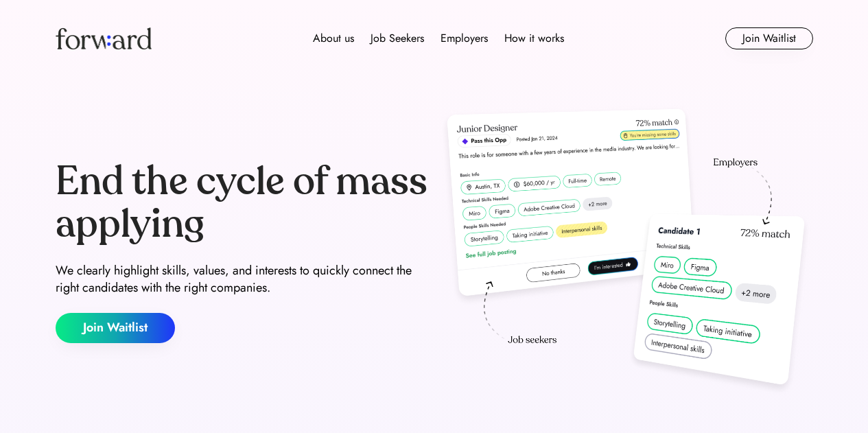 This screenshot has width=868, height=433. Describe the element at coordinates (534, 38) in the screenshot. I see `div: How it works` at that location.